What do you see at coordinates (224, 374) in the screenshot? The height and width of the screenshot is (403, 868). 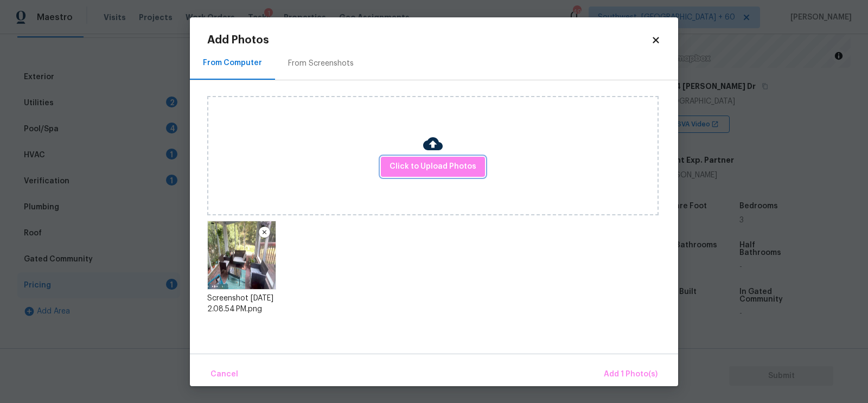 I see `span: Cancel` at bounding box center [224, 374].